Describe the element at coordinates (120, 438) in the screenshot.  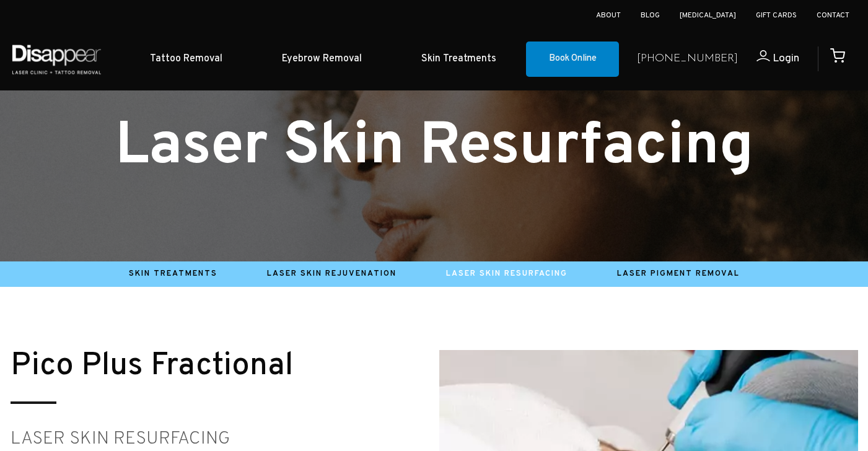
I see `small: Laser Skin Resurfacing` at that location.